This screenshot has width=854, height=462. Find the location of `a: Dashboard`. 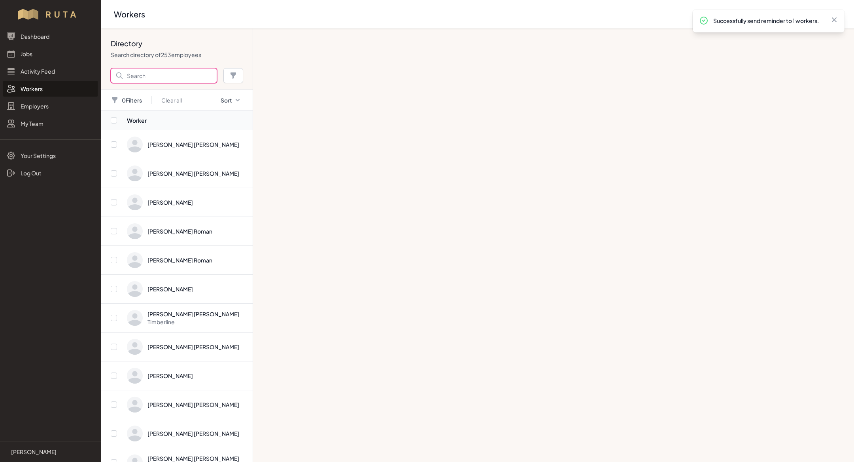

a: Dashboard is located at coordinates (50, 36).